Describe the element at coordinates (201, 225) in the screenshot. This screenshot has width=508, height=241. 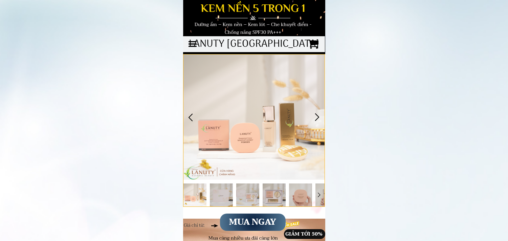
I see `h3: Giá chỉ từ:` at that location.